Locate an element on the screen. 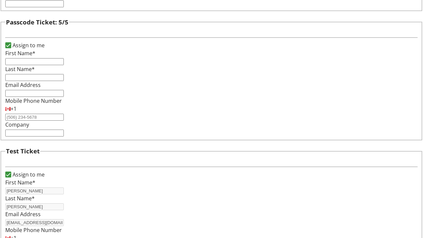  label: Company is located at coordinates (17, 125).